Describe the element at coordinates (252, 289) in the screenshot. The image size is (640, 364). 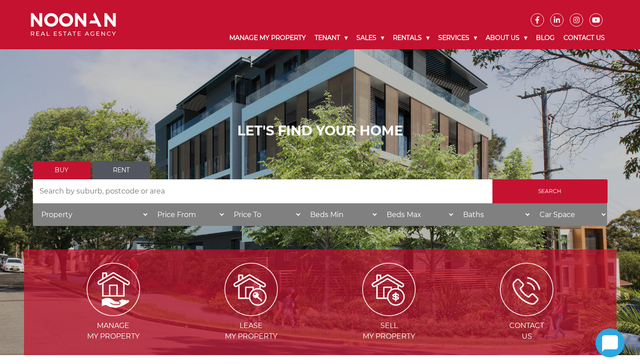
I see `img: Lease my property` at that location.